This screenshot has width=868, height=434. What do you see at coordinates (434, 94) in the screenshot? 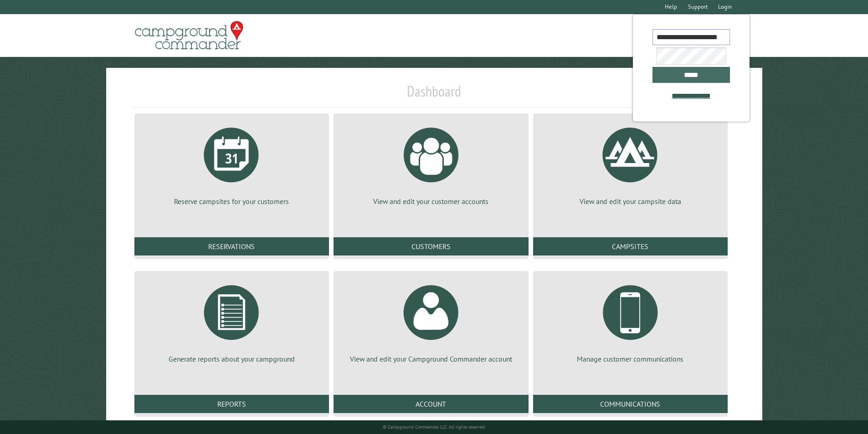
I see `h1: Dashboard` at bounding box center [434, 94].